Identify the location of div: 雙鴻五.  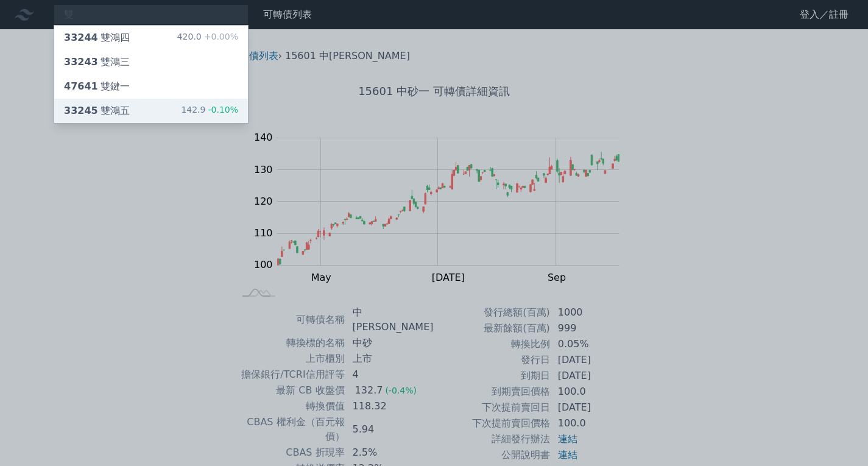
(97, 111).